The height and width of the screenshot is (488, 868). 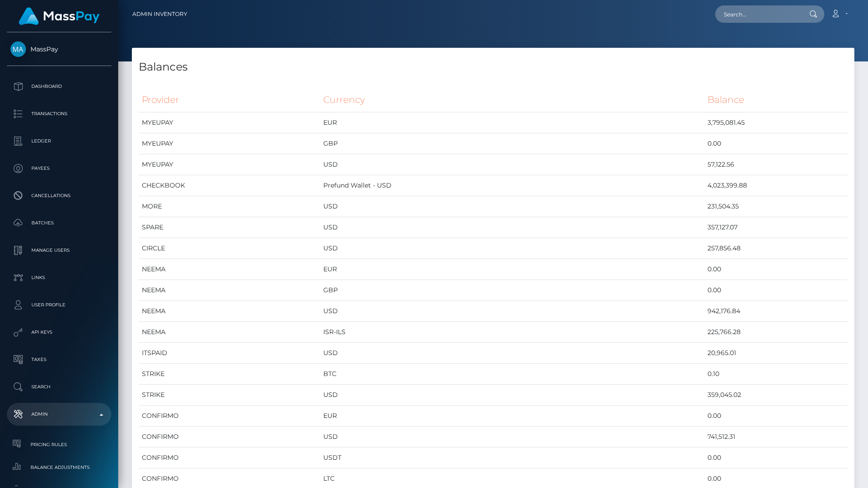 I want to click on td: CIRCLE, so click(x=229, y=249).